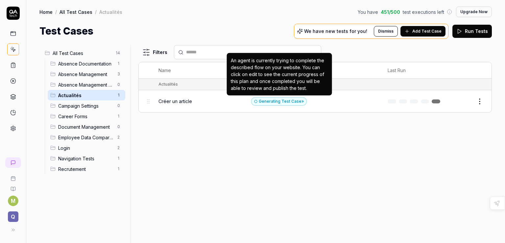 The width and height of the screenshot is (505, 243). I want to click on span: 3, so click(119, 74).